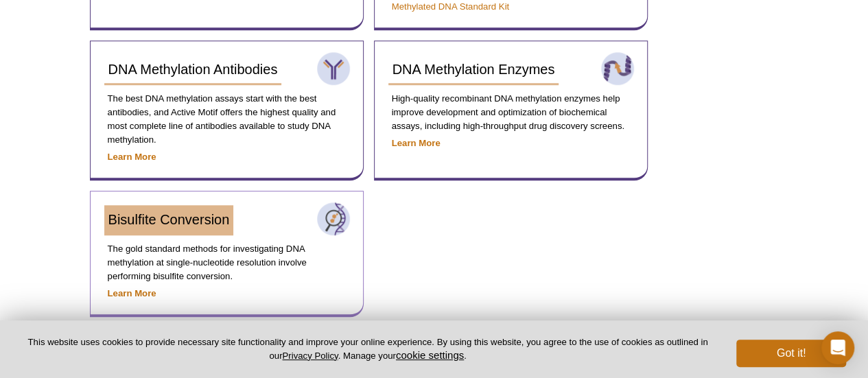 This screenshot has height=378, width=868. What do you see at coordinates (368, 349) in the screenshot?
I see `p: This website uses cookies to provide necessary site functionality and improve your online experie...` at bounding box center [368, 349].